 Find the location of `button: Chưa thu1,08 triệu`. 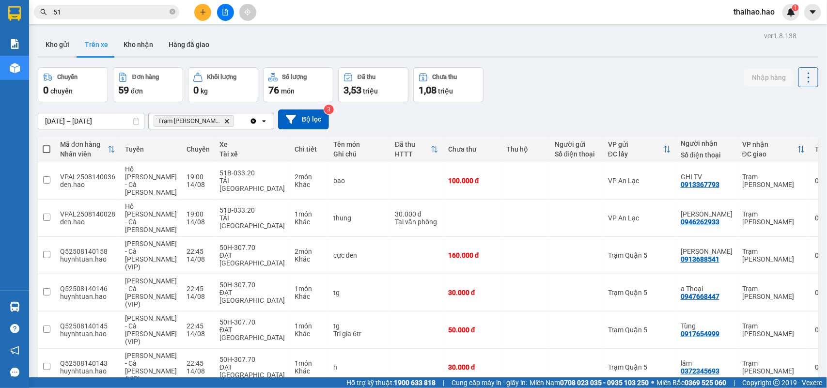

button: Chưa thu1,08 triệu is located at coordinates (448, 85).